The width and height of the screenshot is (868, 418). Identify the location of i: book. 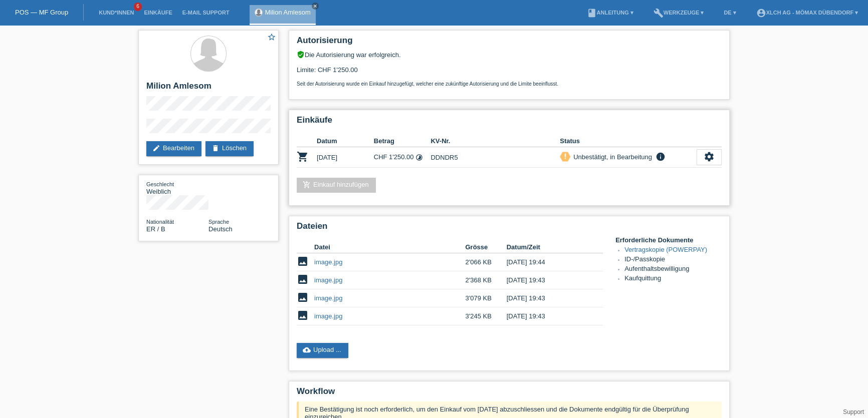
(591, 13).